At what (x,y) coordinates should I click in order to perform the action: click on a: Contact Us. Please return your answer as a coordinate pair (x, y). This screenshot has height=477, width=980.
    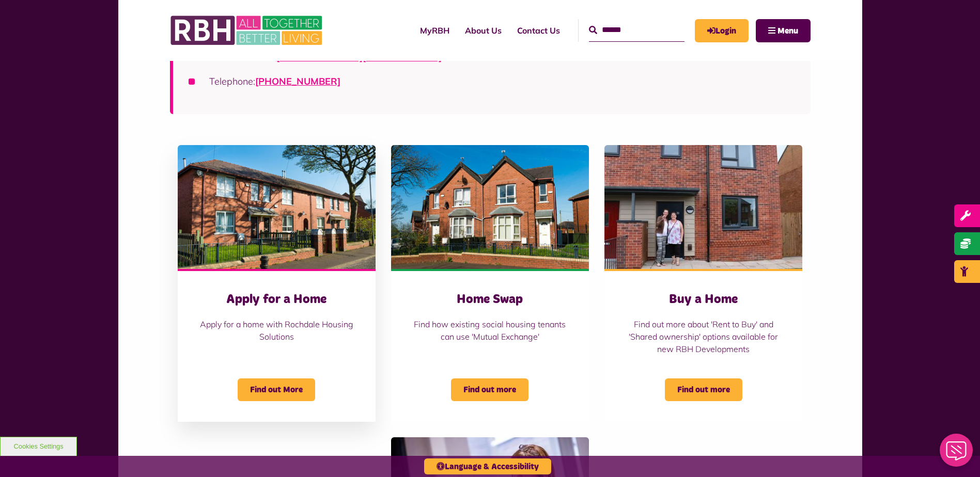
    Looking at the image, I should click on (538, 30).